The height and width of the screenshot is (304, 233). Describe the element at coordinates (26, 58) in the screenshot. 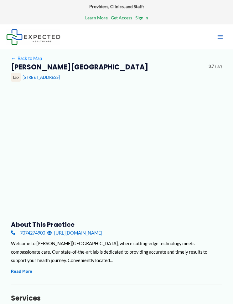

I see `a: ←Back to Map` at that location.